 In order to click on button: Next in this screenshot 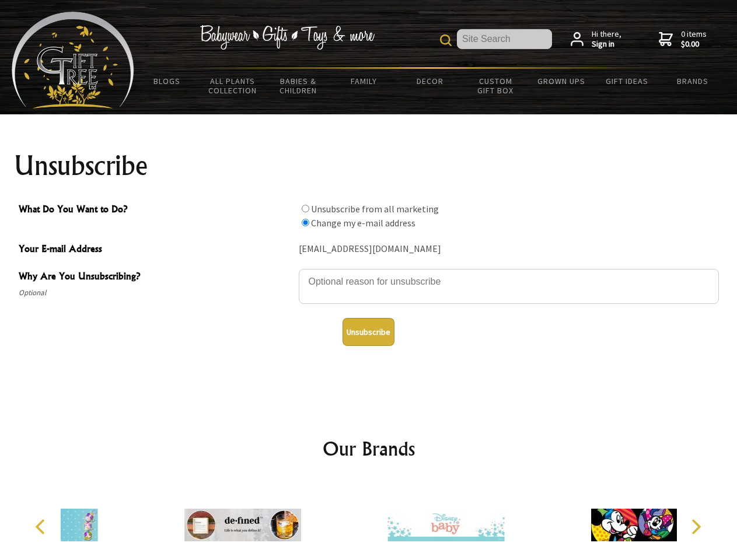, I will do `click(696, 527)`.